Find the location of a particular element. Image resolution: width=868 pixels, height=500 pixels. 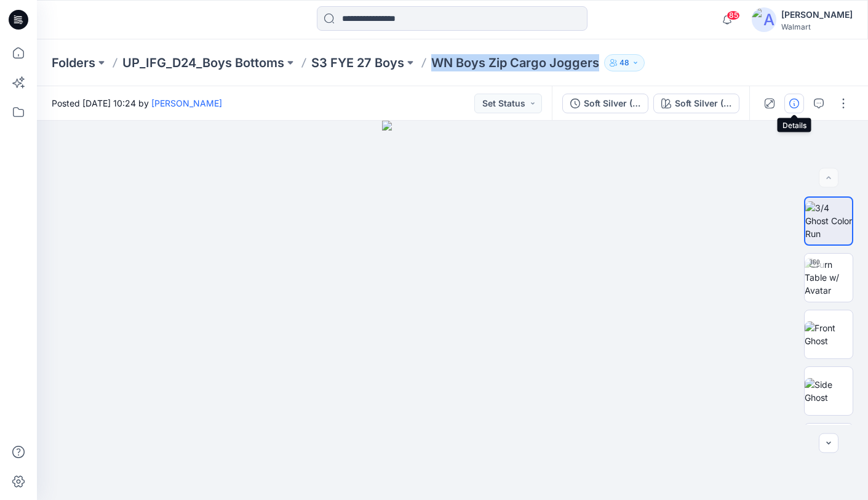

p: WN Boys Zip Cargo Joggers is located at coordinates (515, 63).